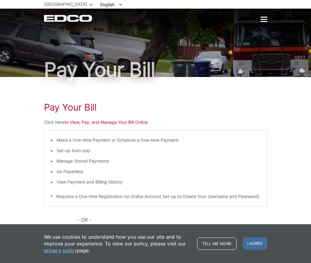  What do you see at coordinates (54, 122) in the screenshot?
I see `a: Click Here` at bounding box center [54, 122].